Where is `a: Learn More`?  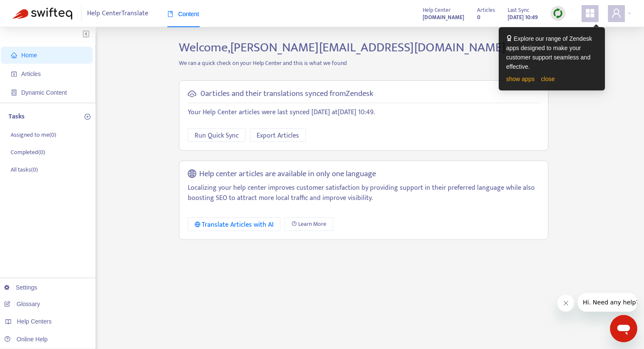 a: Learn More is located at coordinates (308, 224).